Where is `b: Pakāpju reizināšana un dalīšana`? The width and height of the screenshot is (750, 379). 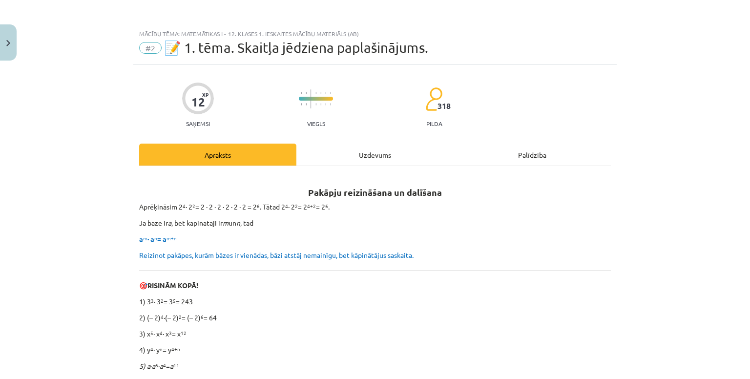 b: Pakāpju reizināšana un dalīšana is located at coordinates (375, 192).